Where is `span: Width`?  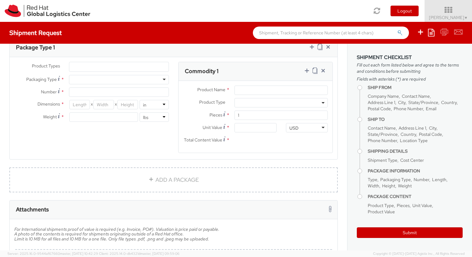 span: Width is located at coordinates (373, 186).